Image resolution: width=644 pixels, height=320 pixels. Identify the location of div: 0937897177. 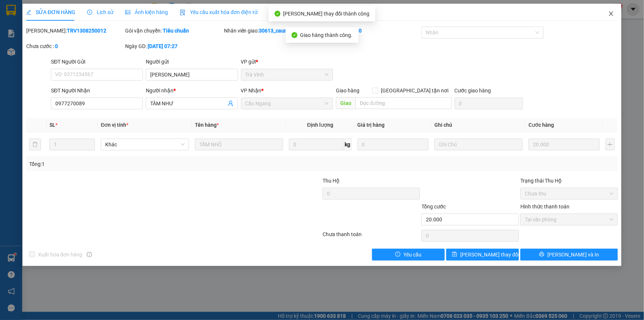
(85, 37).